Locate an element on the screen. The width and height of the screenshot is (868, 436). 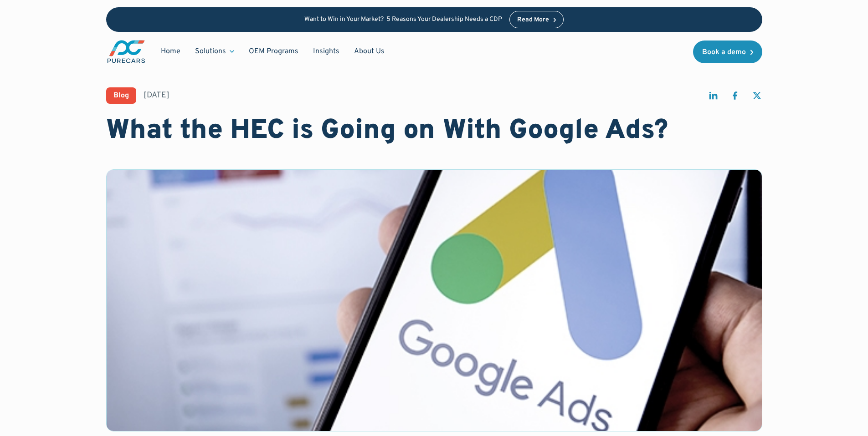
a: Insights is located at coordinates (326, 52).